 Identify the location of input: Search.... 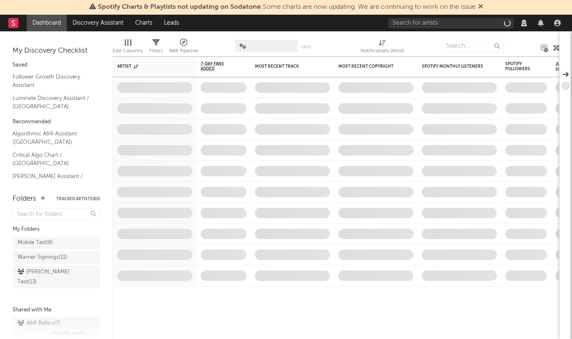
(473, 46).